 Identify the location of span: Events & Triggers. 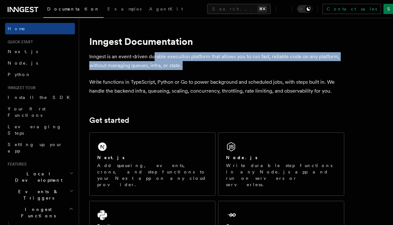
(37, 195).